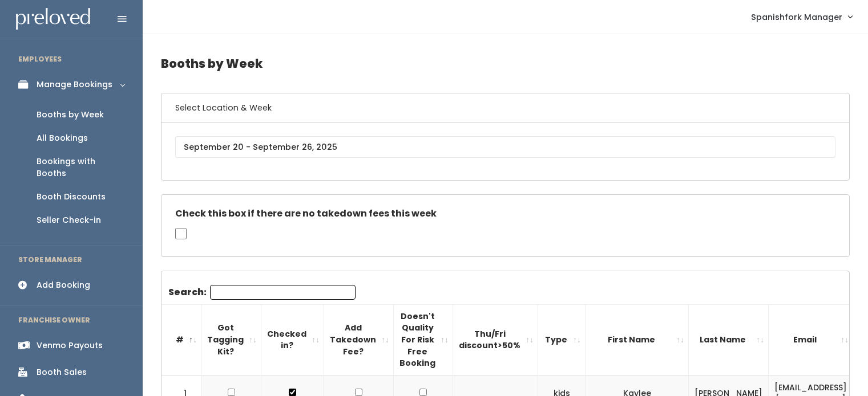  Describe the element at coordinates (801, 17) in the screenshot. I see `a: Spanishfork Manager` at that location.